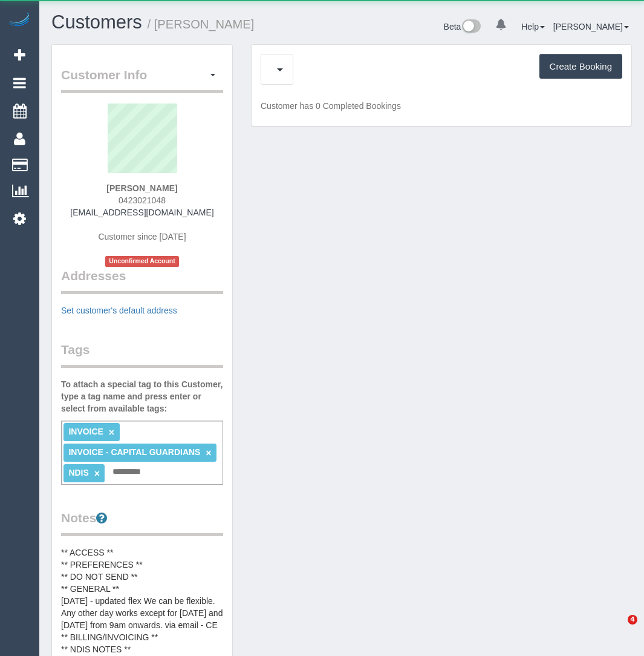  I want to click on p: Customer has 0 Completed Bookings, so click(442, 106).